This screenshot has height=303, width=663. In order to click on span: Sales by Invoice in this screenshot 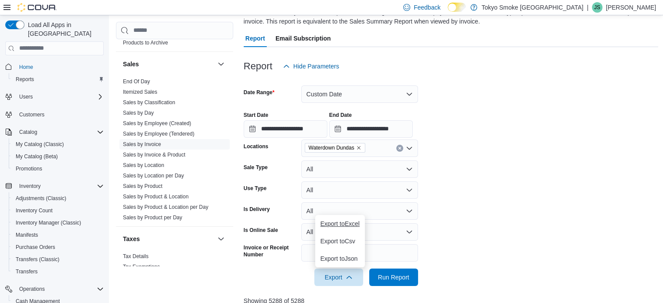, I will do `click(142, 144)`.